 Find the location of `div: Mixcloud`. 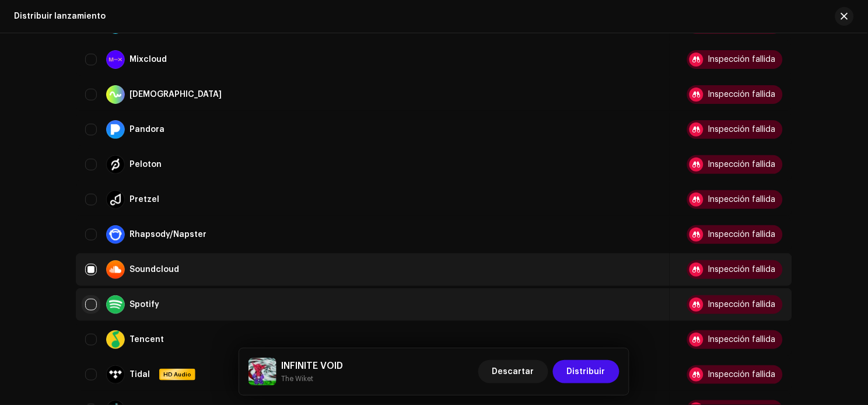

div: Mixcloud is located at coordinates (148, 60).